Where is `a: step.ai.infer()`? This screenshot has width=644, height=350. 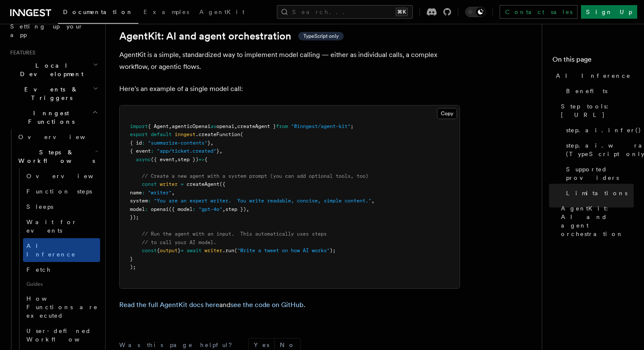
a: step.ai.infer() is located at coordinates (598, 130).